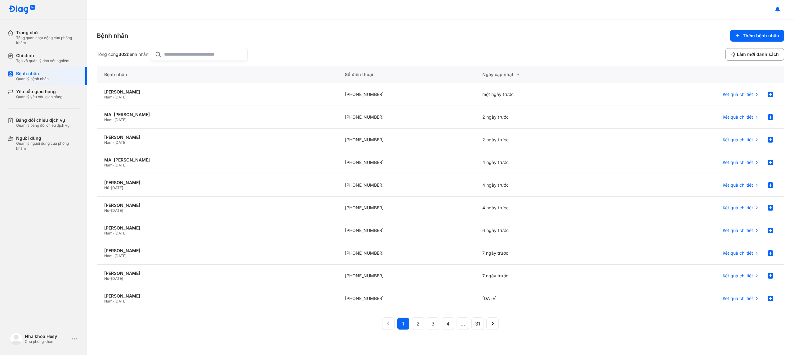 The image size is (794, 355). What do you see at coordinates (761, 36) in the screenshot?
I see `span: Thêm bệnh nhân` at bounding box center [761, 36].